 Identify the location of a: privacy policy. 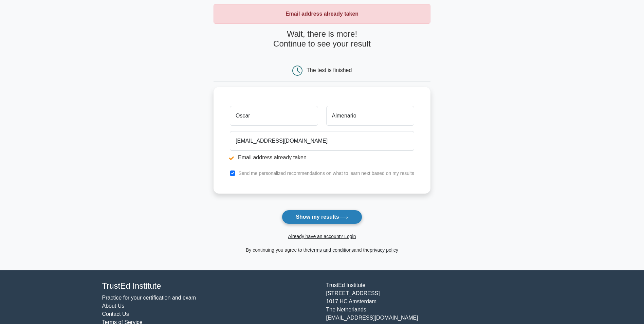
(384, 250).